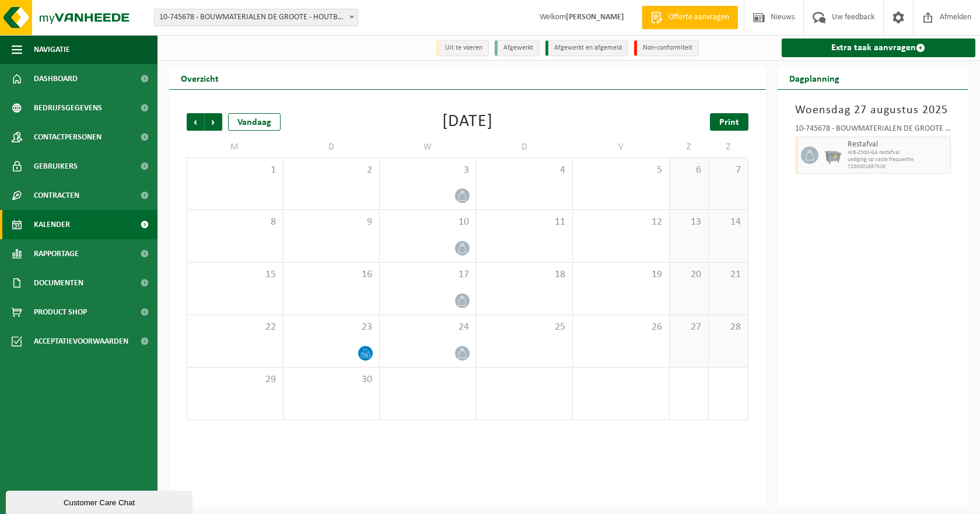  What do you see at coordinates (331, 171) in the screenshot?
I see `span: 2` at bounding box center [331, 171].